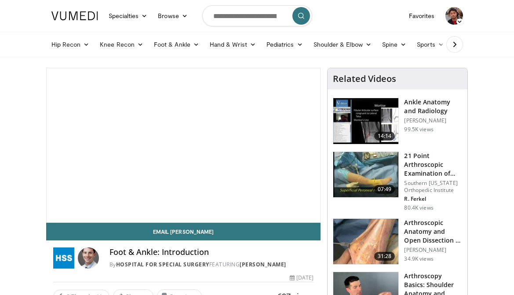  What do you see at coordinates (257, 16) in the screenshot?
I see `input: Search topics, interventions` at bounding box center [257, 16].